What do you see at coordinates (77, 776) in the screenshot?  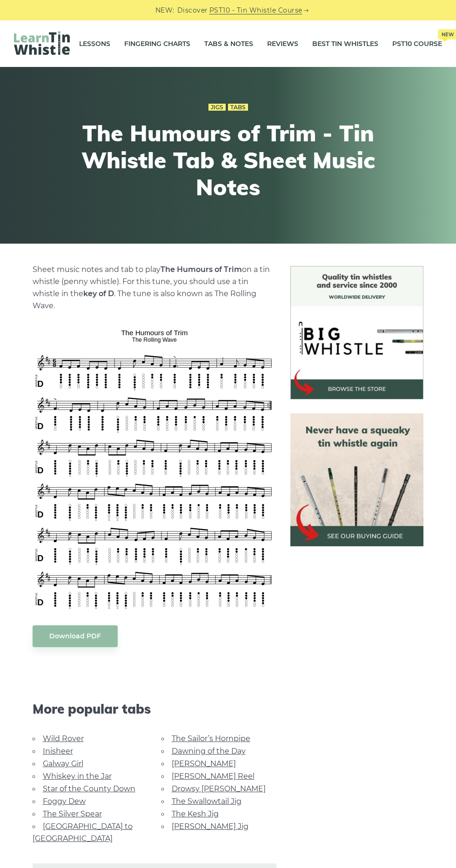 I see `a: Whiskey in the Jar` at bounding box center [77, 776].